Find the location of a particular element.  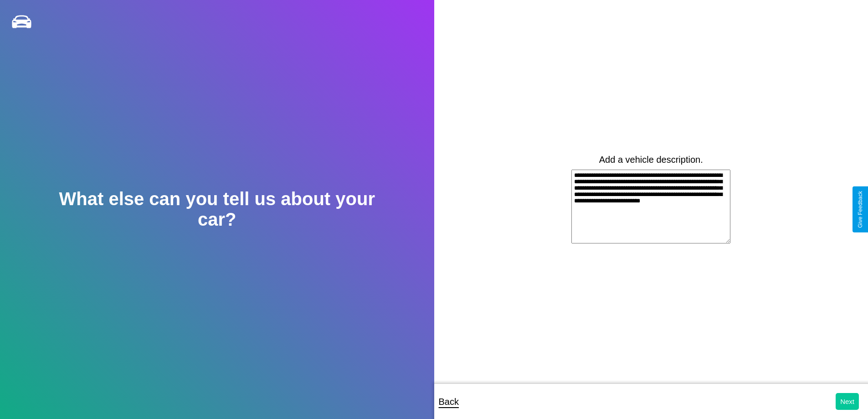

div: Give Feedback is located at coordinates (860, 209).